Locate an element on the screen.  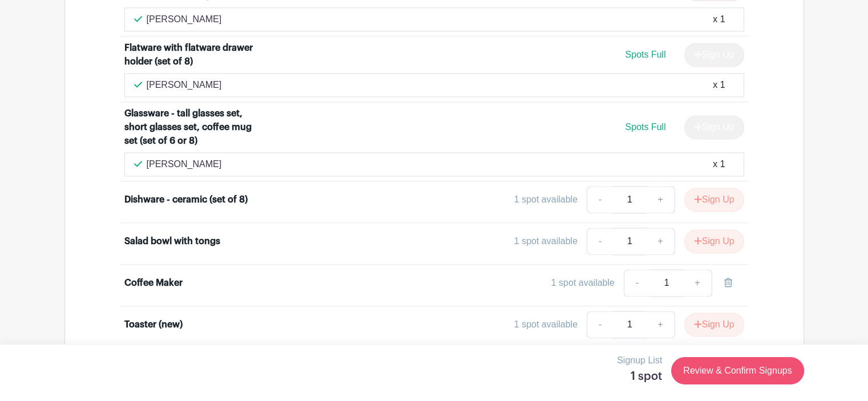
a: Review & Confirm Signups is located at coordinates (738, 371).